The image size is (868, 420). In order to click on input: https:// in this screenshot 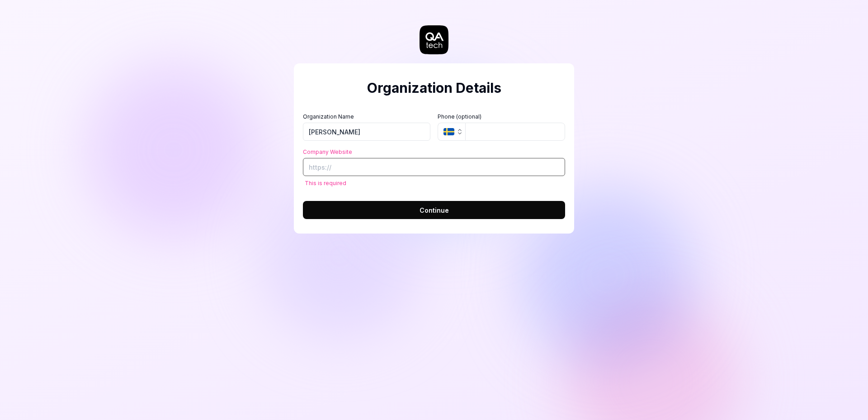, I will do `click(434, 167)`.